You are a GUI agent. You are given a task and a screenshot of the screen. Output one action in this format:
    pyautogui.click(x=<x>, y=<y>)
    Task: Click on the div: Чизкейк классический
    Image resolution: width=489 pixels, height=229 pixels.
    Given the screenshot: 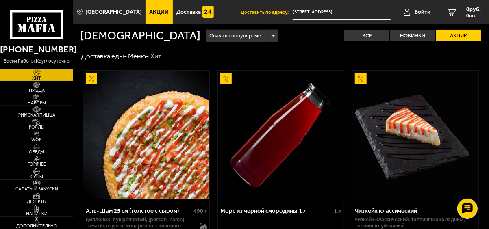 What is the action you would take?
    pyautogui.click(x=408, y=211)
    